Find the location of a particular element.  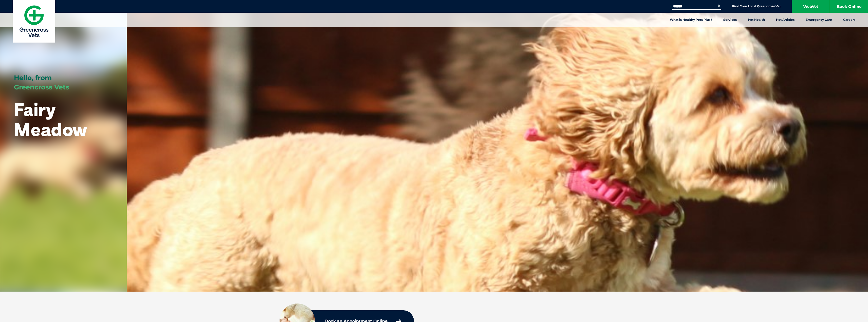

a: Careers is located at coordinates (849, 20).